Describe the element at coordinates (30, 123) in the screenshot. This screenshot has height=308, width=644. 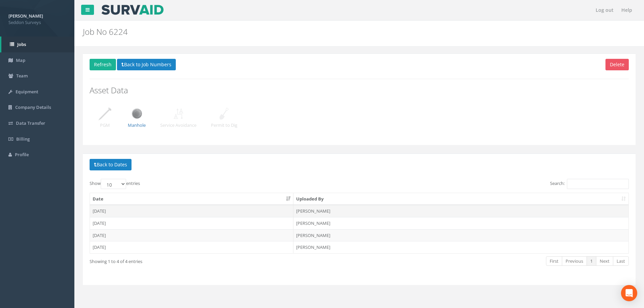
I see `span: Data Transfer` at that location.